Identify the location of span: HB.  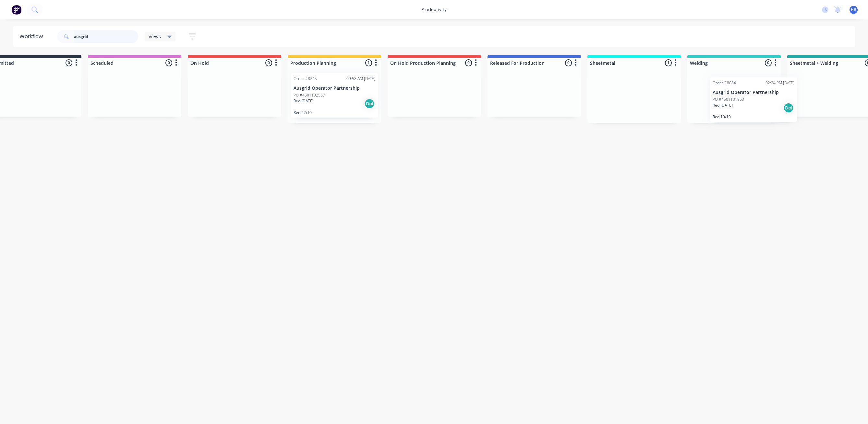
(854, 10).